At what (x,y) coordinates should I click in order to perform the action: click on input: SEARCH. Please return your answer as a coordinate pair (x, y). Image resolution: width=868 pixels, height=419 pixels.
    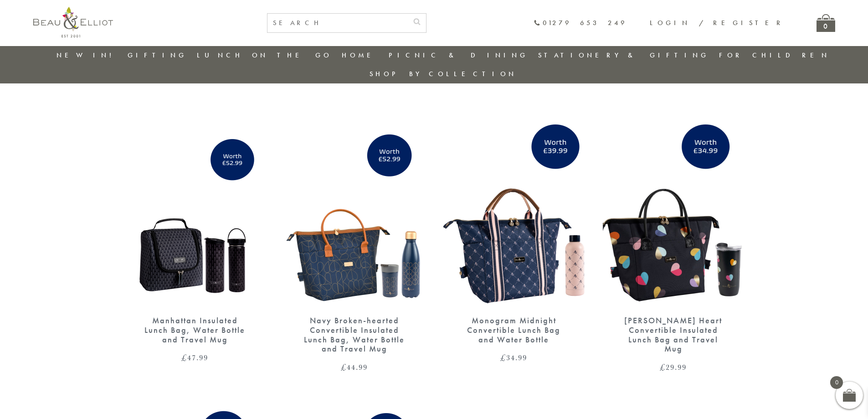
    Looking at the image, I should click on (337, 23).